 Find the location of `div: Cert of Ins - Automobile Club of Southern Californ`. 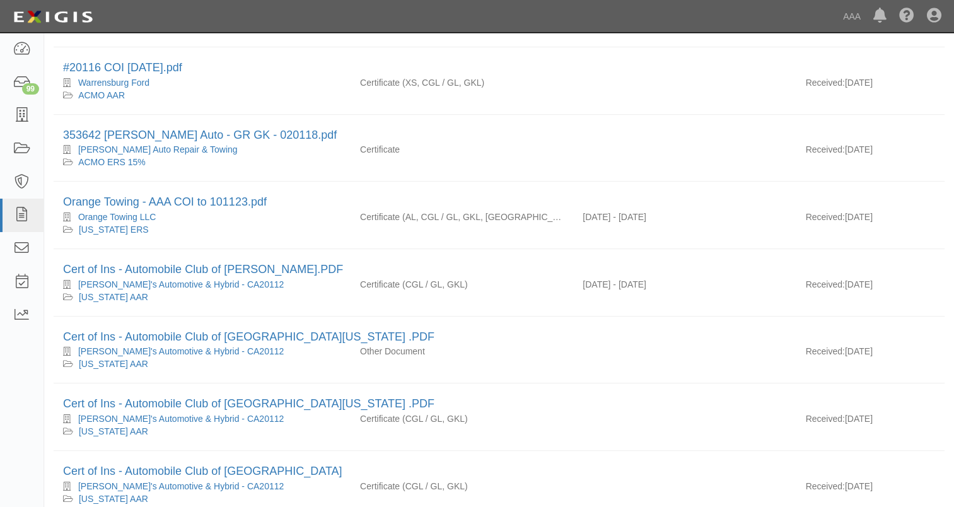

div: Cert of Ins - Automobile Club of Southern Californ is located at coordinates (499, 472).